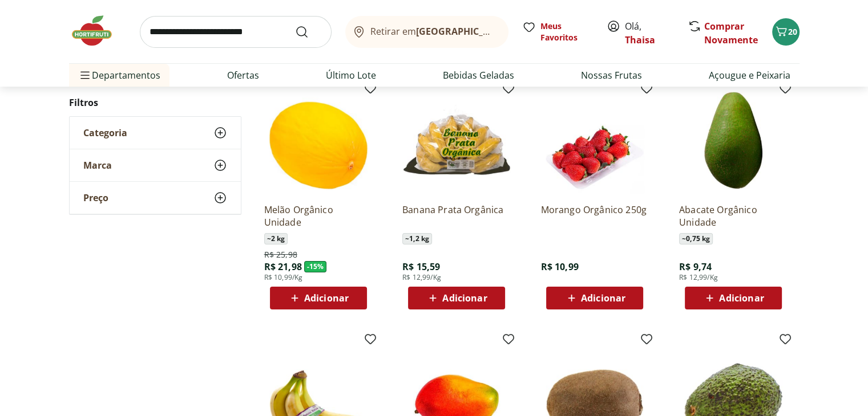 This screenshot has height=416, width=868. What do you see at coordinates (433, 31) in the screenshot?
I see `span: Retirar em` at bounding box center [433, 31].